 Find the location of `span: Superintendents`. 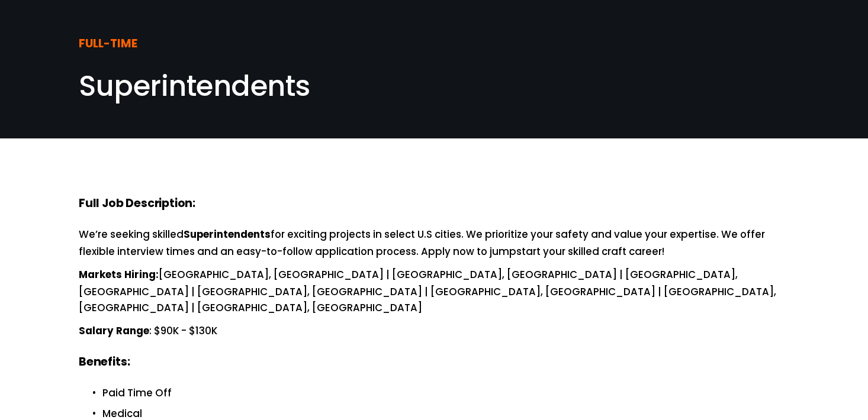

span: Superintendents is located at coordinates (195, 86).